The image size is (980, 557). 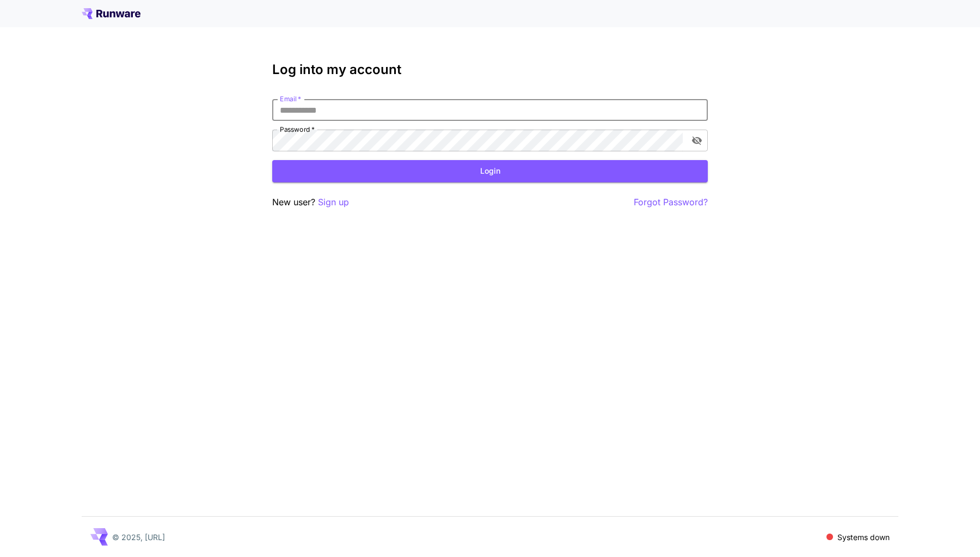 I want to click on p: Systems down, so click(x=863, y=537).